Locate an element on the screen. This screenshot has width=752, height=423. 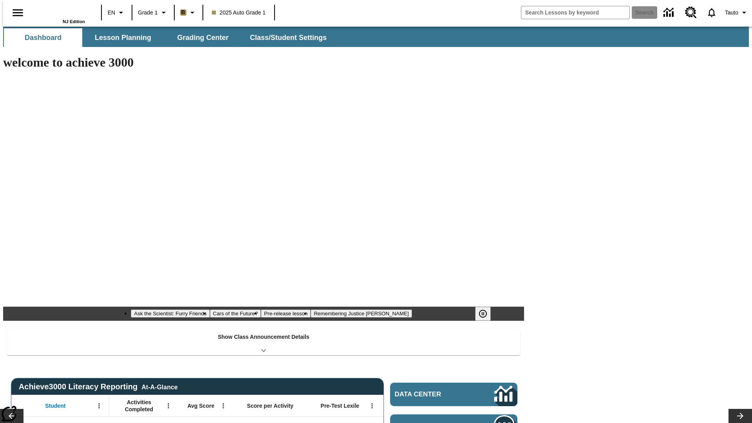
h1: welcome to achieve 3000 is located at coordinates (263, 62).